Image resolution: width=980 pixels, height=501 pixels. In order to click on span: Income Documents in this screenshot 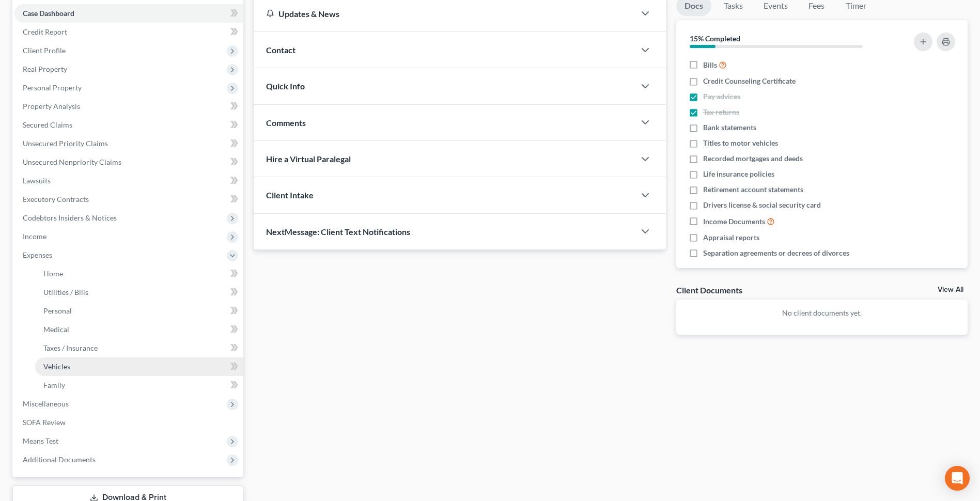, I will do `click(734, 222)`.